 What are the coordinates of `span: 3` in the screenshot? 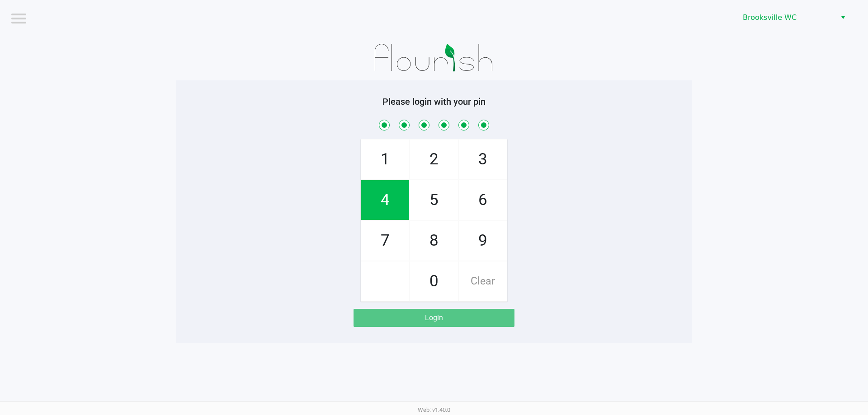 It's located at (483, 160).